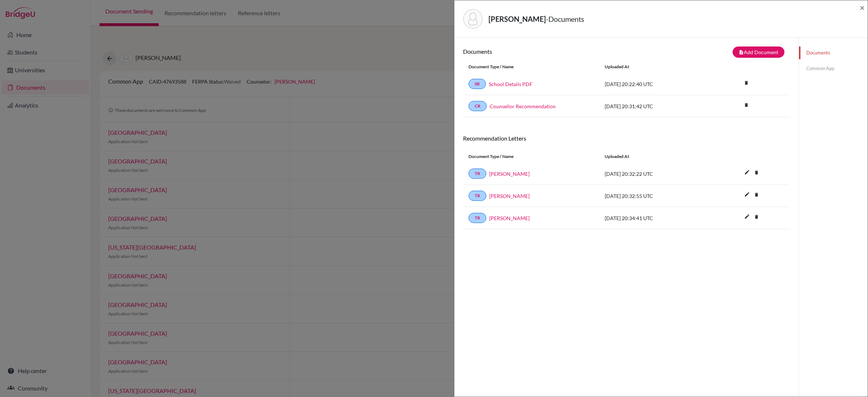 This screenshot has height=397, width=868. I want to click on a: SR, so click(477, 84).